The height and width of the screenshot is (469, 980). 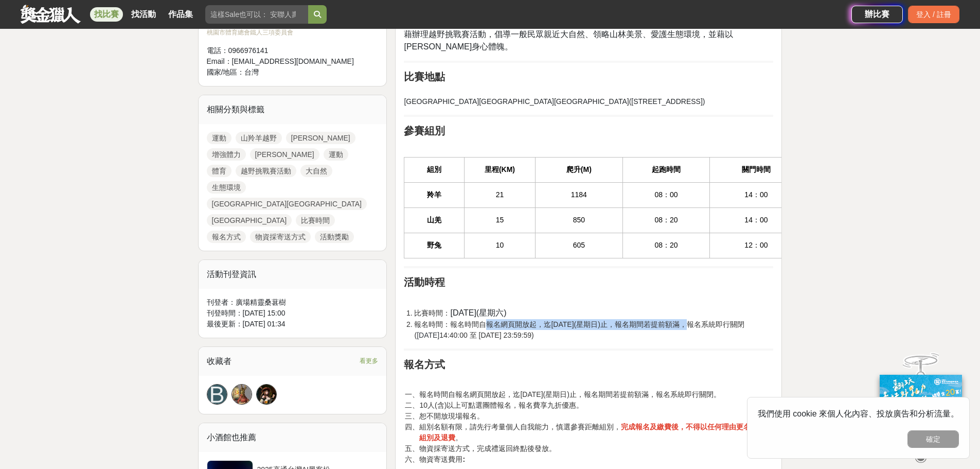 I want to click on a: 生態環境, so click(x=226, y=187).